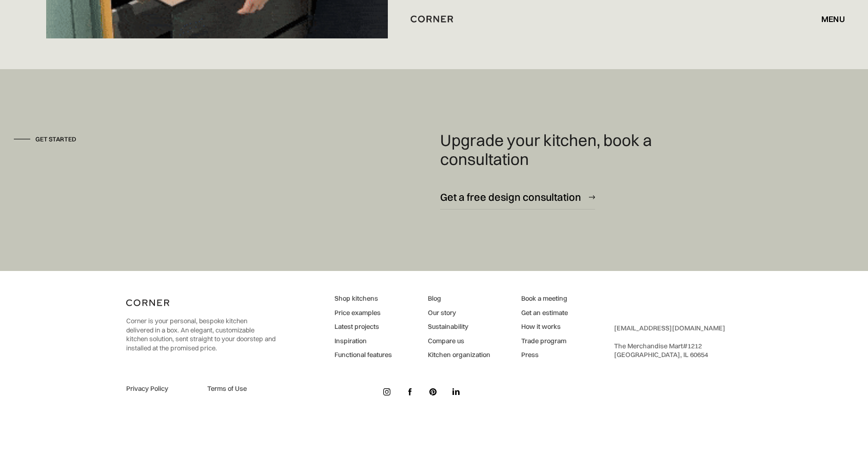 Image resolution: width=868 pixels, height=460 pixels. Describe the element at coordinates (459, 314) in the screenshot. I see `a: Our story` at that location.